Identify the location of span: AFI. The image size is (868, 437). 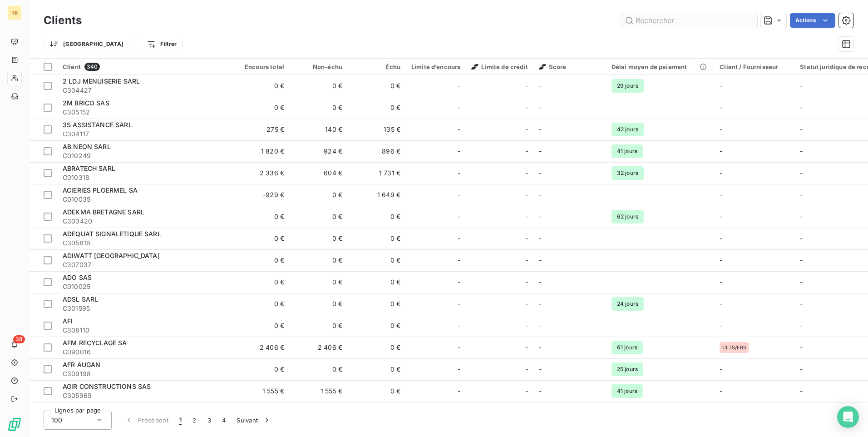
(68, 320).